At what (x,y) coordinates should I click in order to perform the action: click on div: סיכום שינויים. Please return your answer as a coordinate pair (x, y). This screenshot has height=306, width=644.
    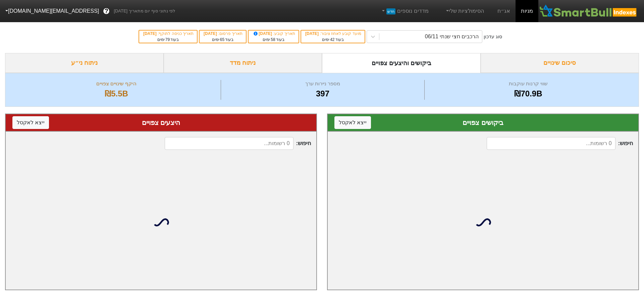
    Looking at the image, I should click on (560, 63).